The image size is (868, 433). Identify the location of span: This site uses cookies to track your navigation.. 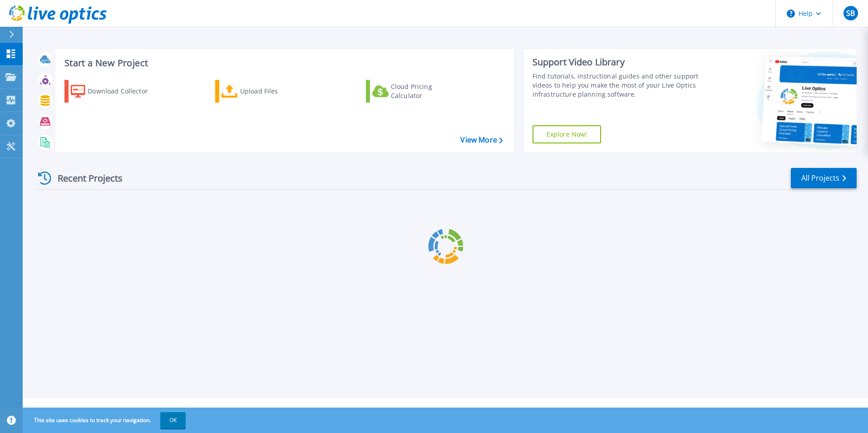
(105, 420).